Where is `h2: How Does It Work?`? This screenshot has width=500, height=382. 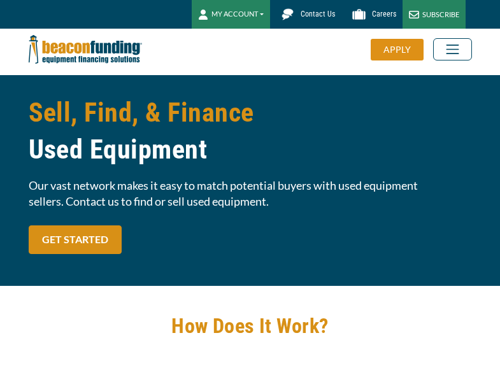 h2: How Does It Work? is located at coordinates (250, 326).